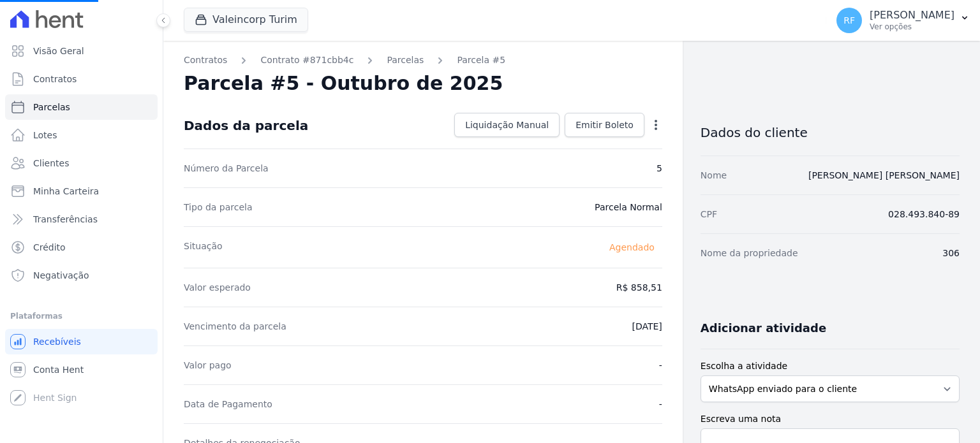 The image size is (980, 443). Describe the element at coordinates (65, 191) in the screenshot. I see `span: Minha Carteira` at that location.